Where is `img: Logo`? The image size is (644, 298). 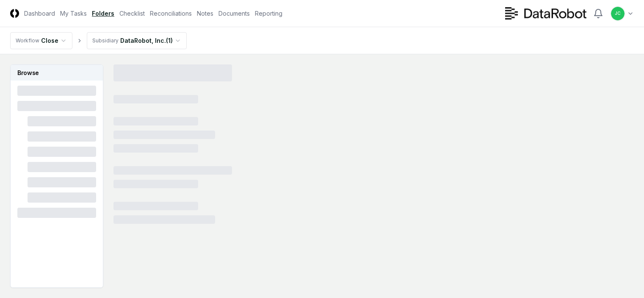 img: Logo is located at coordinates (15, 13).